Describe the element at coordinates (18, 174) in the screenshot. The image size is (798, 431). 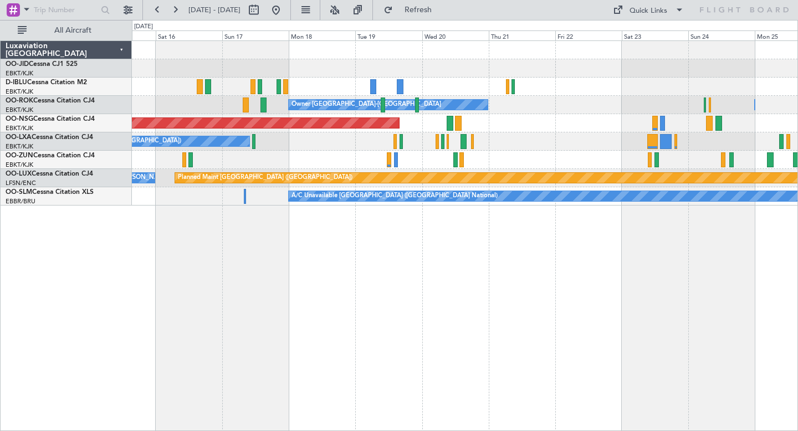
I see `span: OO-LUX` at that location.